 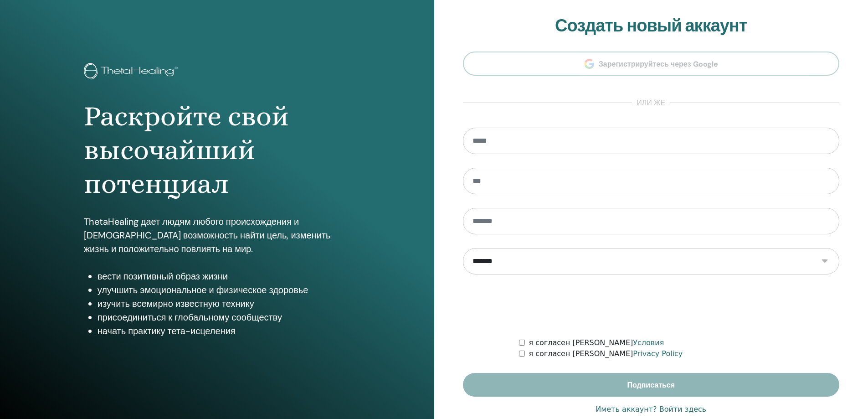 I want to click on span: или же, so click(x=651, y=103).